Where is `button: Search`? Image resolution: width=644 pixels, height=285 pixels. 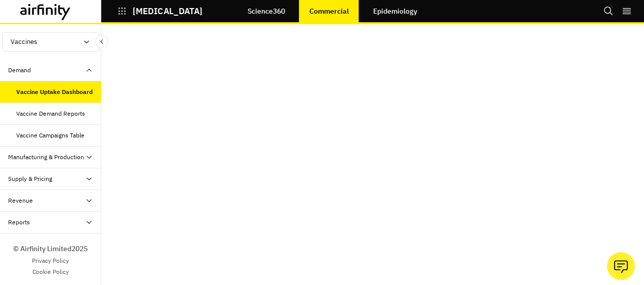 button: Search is located at coordinates (608, 11).